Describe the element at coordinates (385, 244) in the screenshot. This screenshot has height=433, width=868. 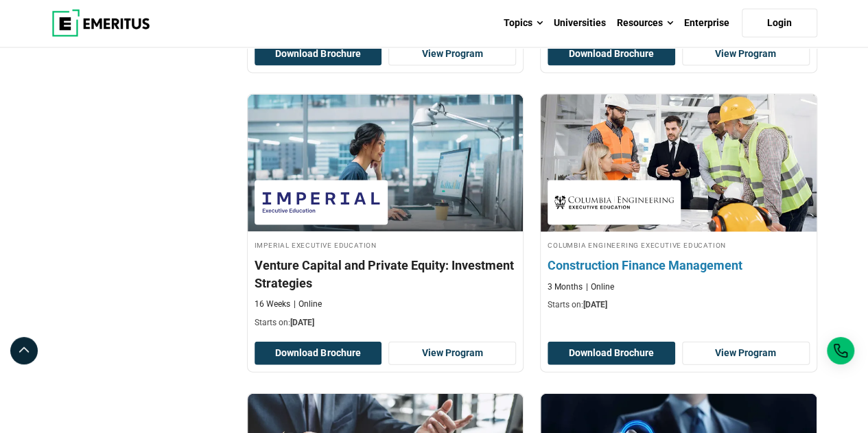
I see `h4: Imperial Executive Education` at that location.